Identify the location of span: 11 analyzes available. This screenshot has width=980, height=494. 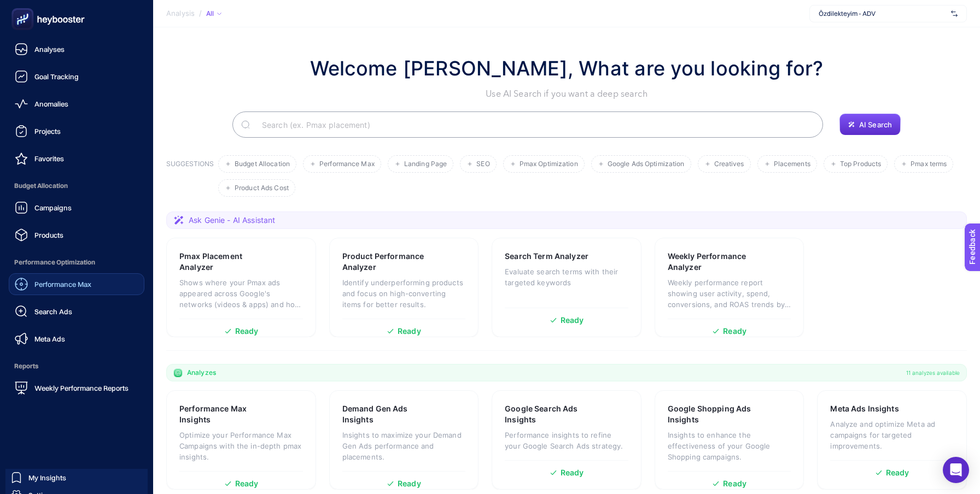
(933, 372).